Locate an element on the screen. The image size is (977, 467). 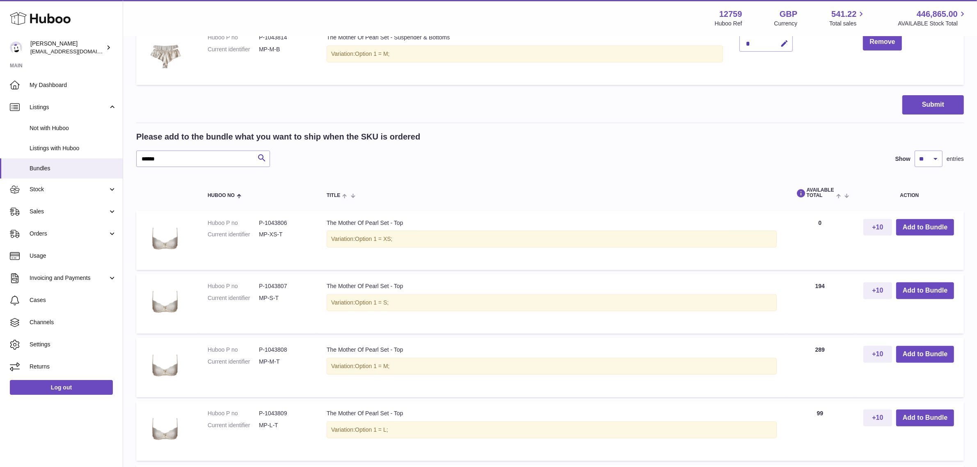
dd: MP-S-T is located at coordinates (284, 298).